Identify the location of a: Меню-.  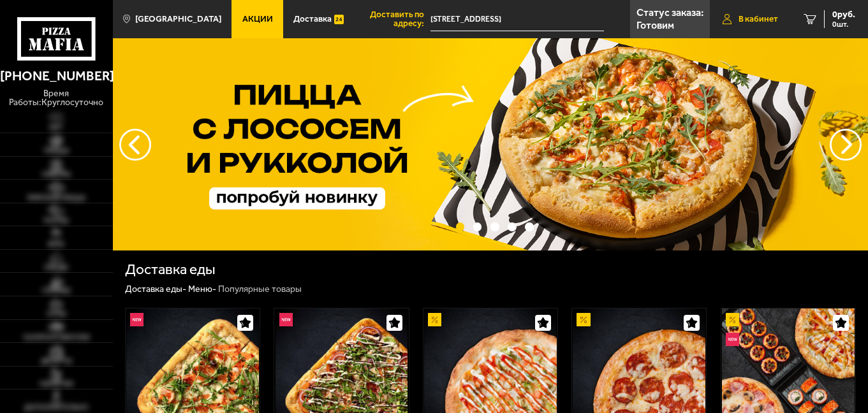
(203, 289).